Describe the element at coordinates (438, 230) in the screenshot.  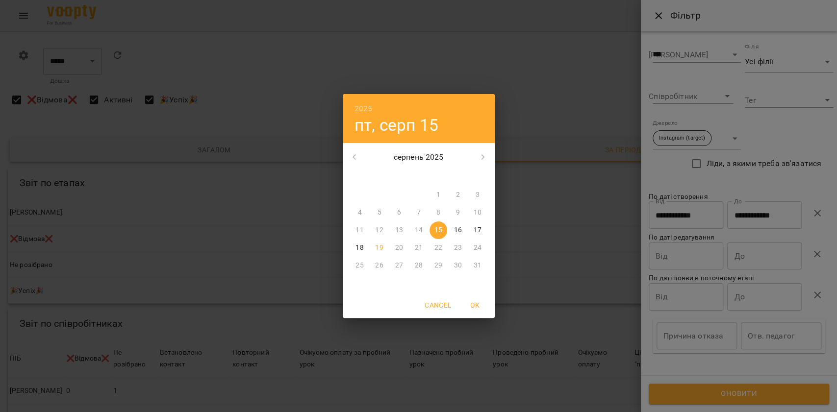
I see `button: 15` at that location.